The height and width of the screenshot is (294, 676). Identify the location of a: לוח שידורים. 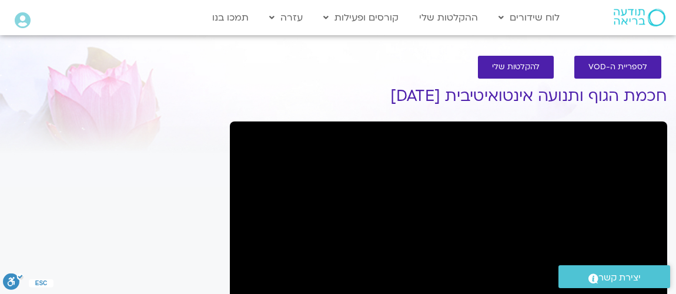
(529, 18).